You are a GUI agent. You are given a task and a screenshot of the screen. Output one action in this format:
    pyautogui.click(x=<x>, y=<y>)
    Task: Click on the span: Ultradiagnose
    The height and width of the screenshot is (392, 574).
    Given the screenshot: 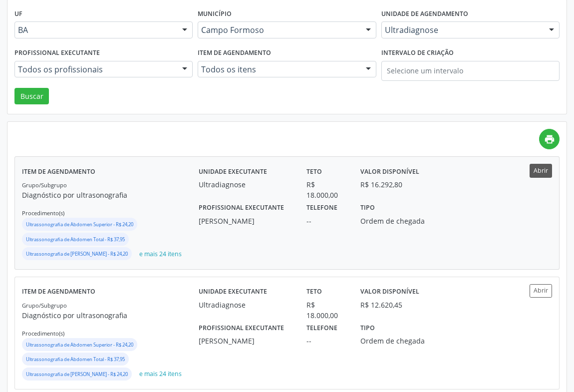 What is the action you would take?
    pyautogui.click(x=462, y=30)
    